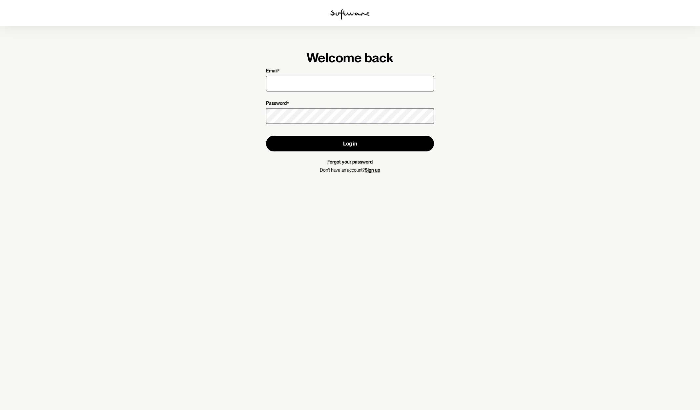 This screenshot has width=700, height=410. Describe the element at coordinates (350, 58) in the screenshot. I see `h1: Welcome back` at that location.